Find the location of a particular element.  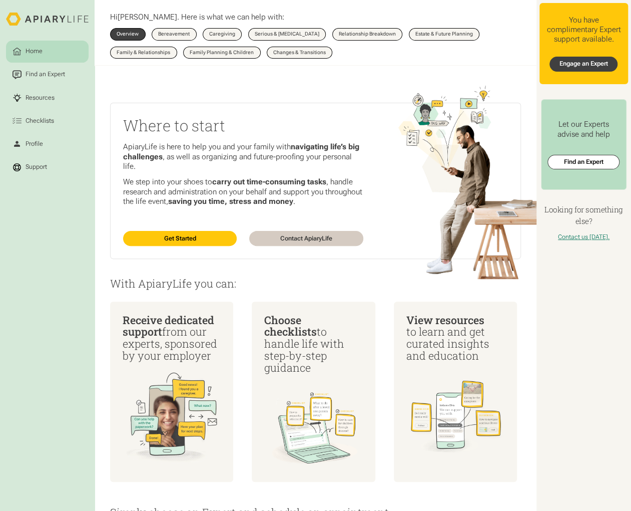

a: Family Planning & Children is located at coordinates (222, 53).